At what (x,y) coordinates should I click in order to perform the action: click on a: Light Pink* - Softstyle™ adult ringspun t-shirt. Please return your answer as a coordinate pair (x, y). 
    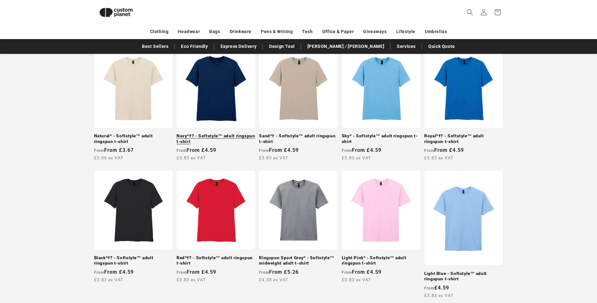
    Looking at the image, I should click on (381, 260).